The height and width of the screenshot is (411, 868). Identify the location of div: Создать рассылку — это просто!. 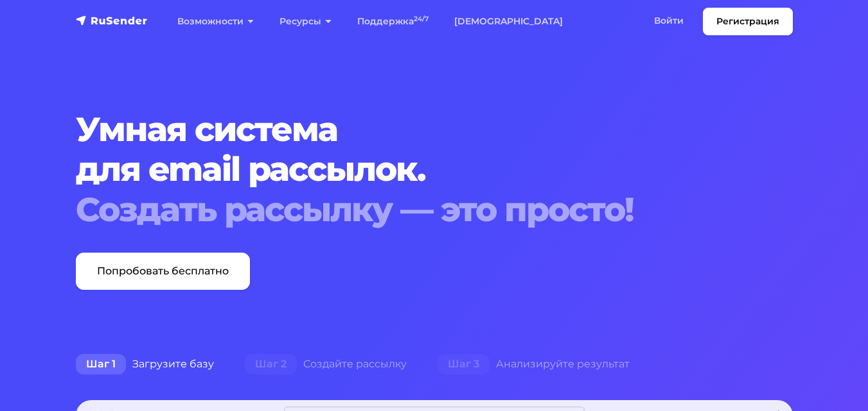
(434, 210).